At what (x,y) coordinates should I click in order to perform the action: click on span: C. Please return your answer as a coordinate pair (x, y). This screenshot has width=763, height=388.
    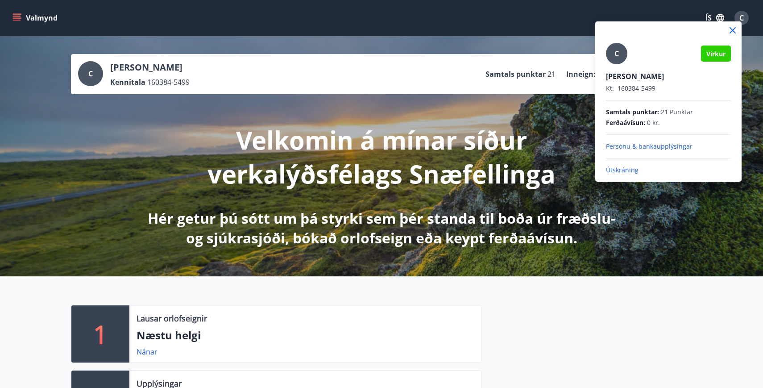
    Looking at the image, I should click on (616, 54).